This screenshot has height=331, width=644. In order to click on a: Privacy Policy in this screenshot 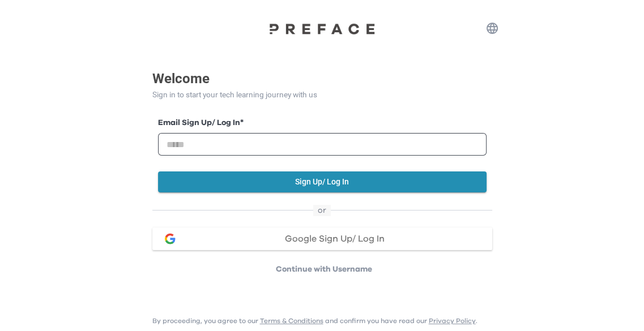, I will do `click(452, 321)`.